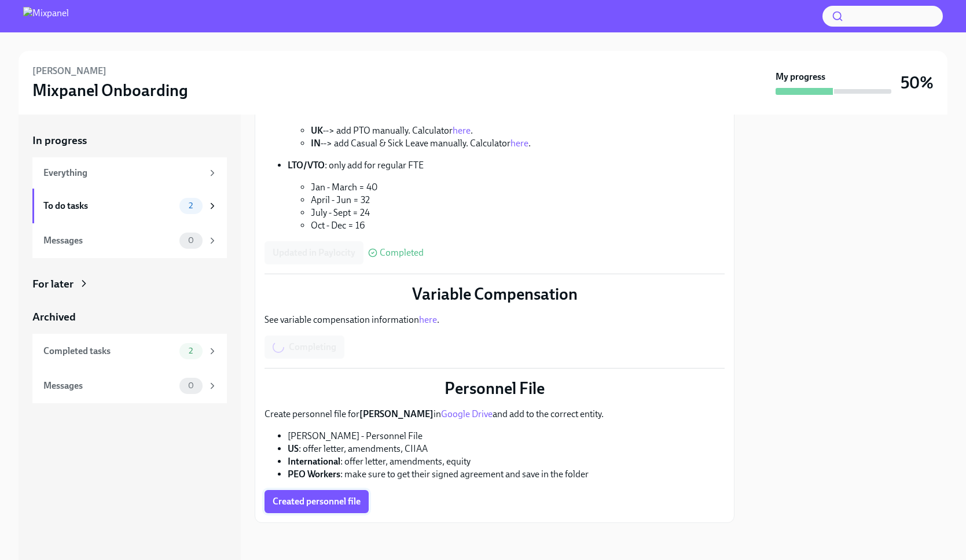  Describe the element at coordinates (129, 352) in the screenshot. I see `a: Completed tasks2` at that location.